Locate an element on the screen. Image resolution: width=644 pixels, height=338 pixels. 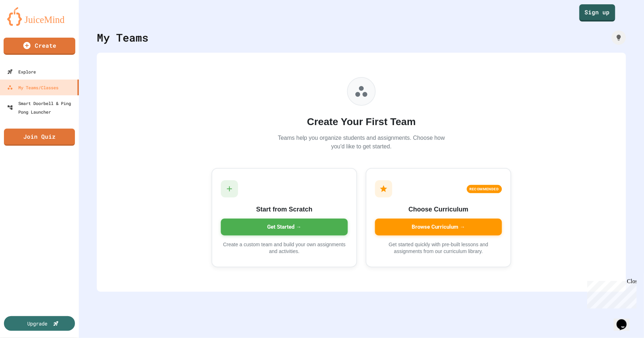
div: Browse Curriculum → is located at coordinates (439, 227).